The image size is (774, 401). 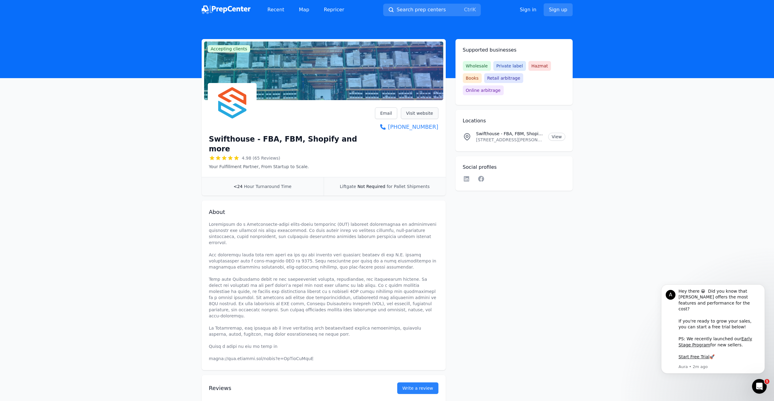 I want to click on h2: Social profiles, so click(x=514, y=167).